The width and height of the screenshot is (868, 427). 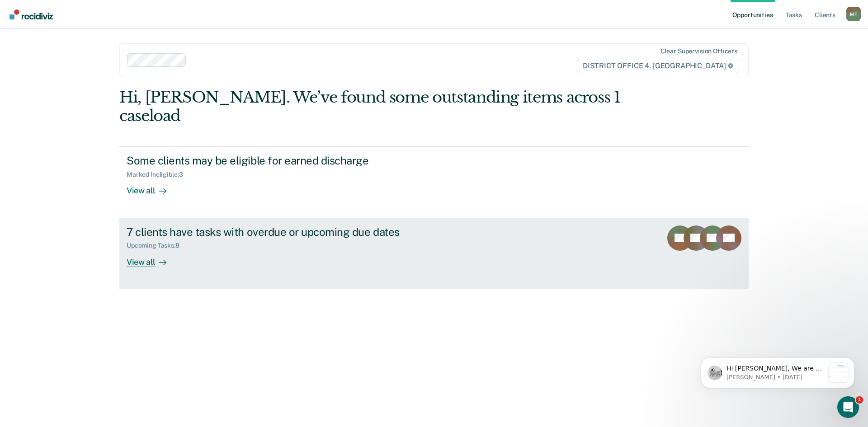 I want to click on div: message notification from Kim, 1d ago. Hi Felipe, We are so excited to announce a brand new featu..., so click(x=91, y=34).